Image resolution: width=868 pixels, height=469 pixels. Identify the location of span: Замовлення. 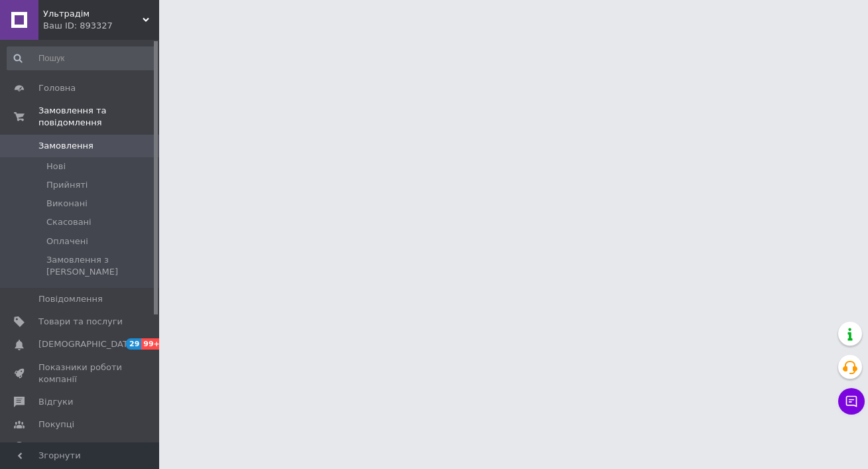
(66, 146).